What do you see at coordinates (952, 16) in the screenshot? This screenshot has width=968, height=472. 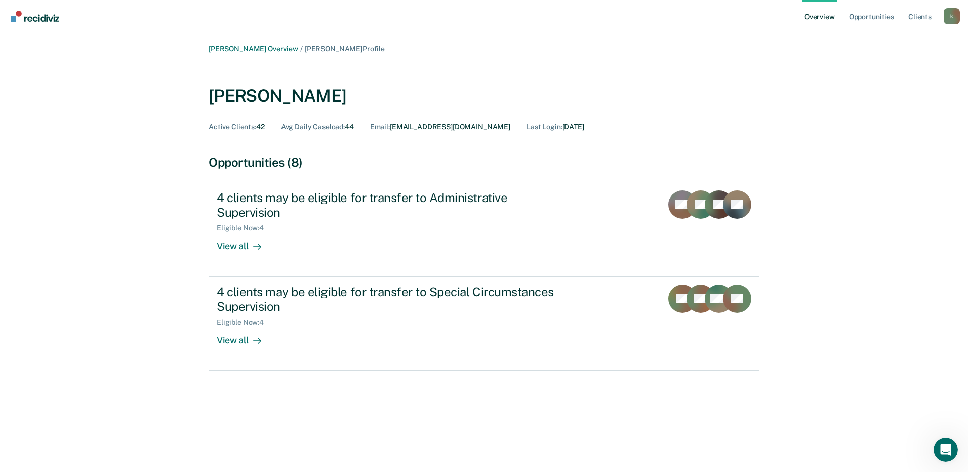 I see `div: k` at bounding box center [952, 16].